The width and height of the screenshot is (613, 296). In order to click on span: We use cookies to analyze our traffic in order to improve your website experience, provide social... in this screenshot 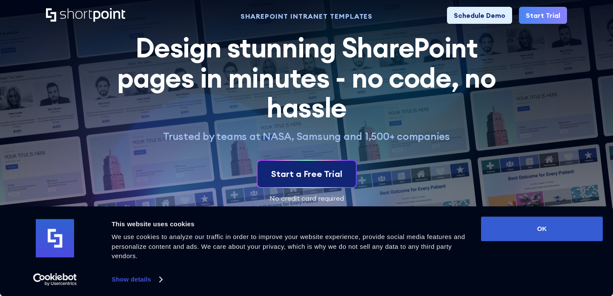, I will do `click(288, 247)`.